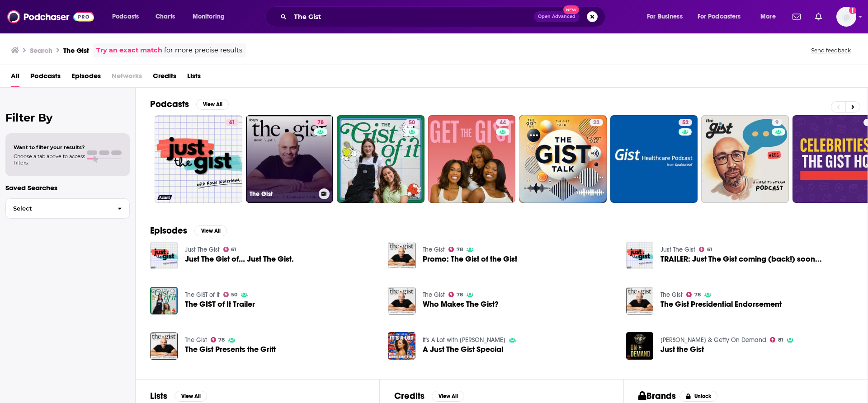  I want to click on span: TRAILER: Just The Gist coming (back!) soon..., so click(740, 258).